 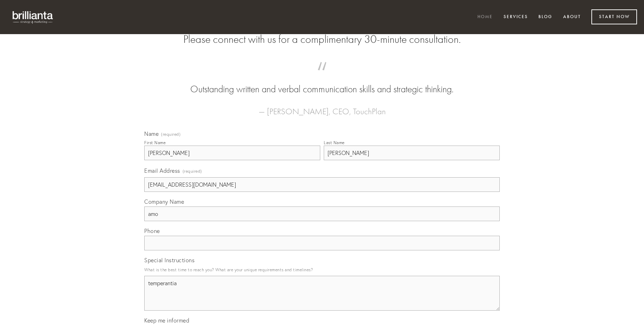 I want to click on a: Services, so click(x=516, y=17).